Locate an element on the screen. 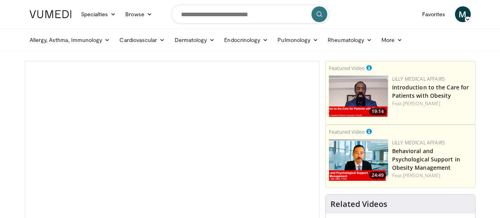 Image resolution: width=500 pixels, height=218 pixels. img: VuMedi Logo is located at coordinates (51, 14).